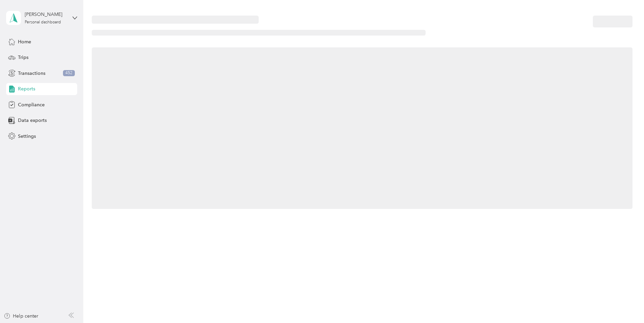 The width and height of the screenshot is (644, 323). Describe the element at coordinates (23, 57) in the screenshot. I see `span: Trips` at that location.